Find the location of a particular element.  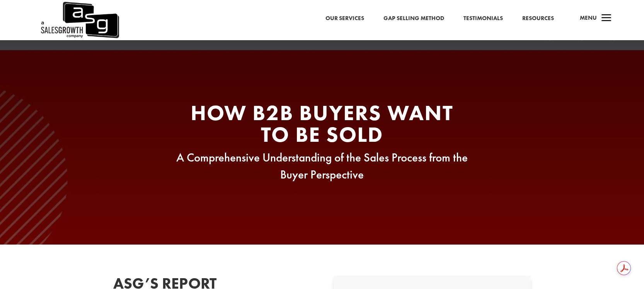

a: Our Services is located at coordinates (345, 19).